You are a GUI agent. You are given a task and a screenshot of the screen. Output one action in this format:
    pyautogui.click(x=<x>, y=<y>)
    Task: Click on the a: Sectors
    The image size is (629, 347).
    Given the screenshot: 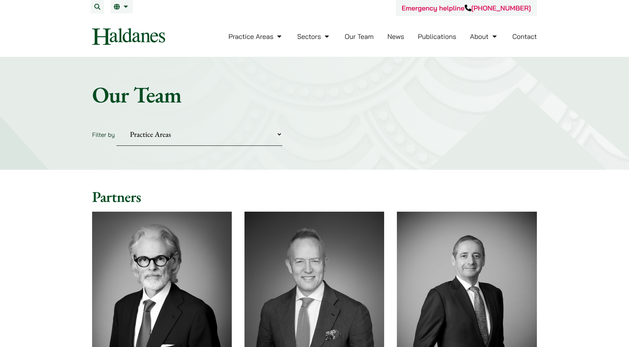 What is the action you would take?
    pyautogui.click(x=314, y=36)
    